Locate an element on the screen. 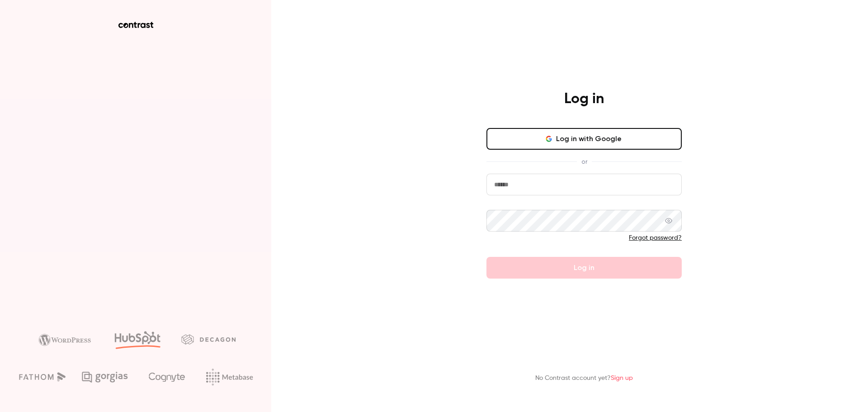  h4: Log in is located at coordinates (584, 99).